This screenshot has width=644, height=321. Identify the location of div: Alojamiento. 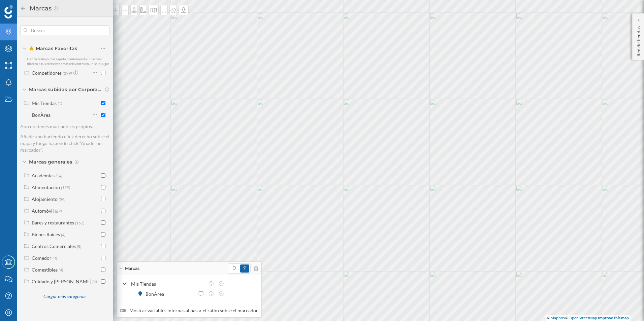
(44, 199).